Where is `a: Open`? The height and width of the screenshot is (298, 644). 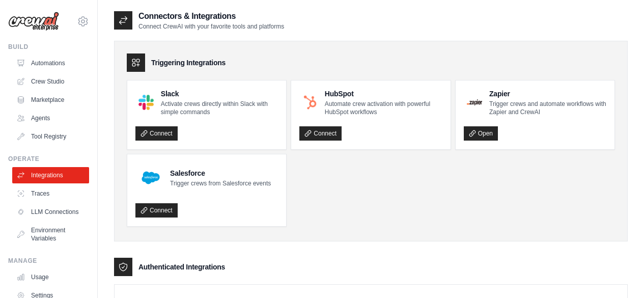 a: Open is located at coordinates (480, 134).